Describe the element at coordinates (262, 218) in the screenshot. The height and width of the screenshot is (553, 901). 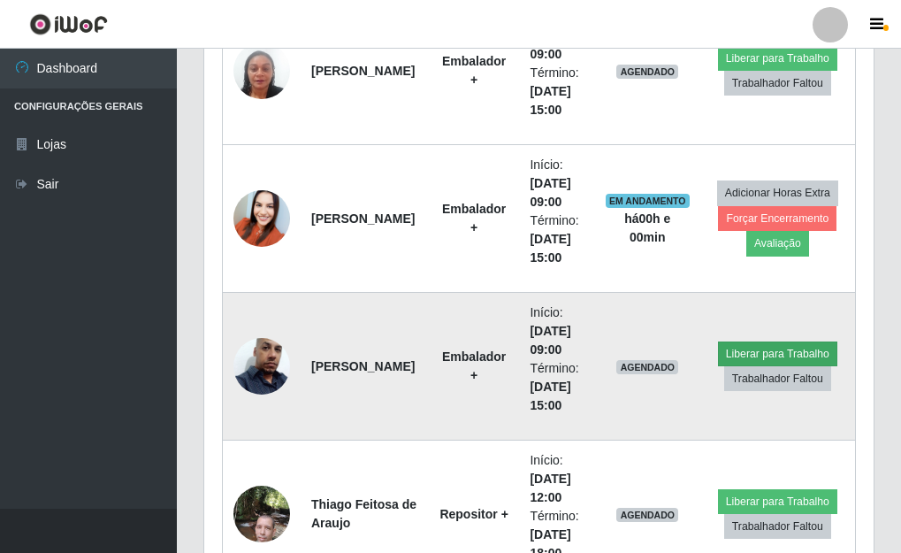
I see `img: 1744410719484.jpeg` at that location.